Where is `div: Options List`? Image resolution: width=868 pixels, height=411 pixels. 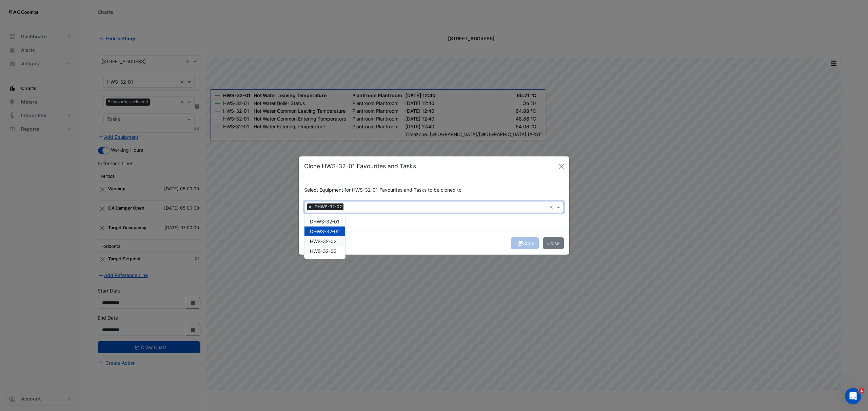 div: Options List is located at coordinates (325, 236).